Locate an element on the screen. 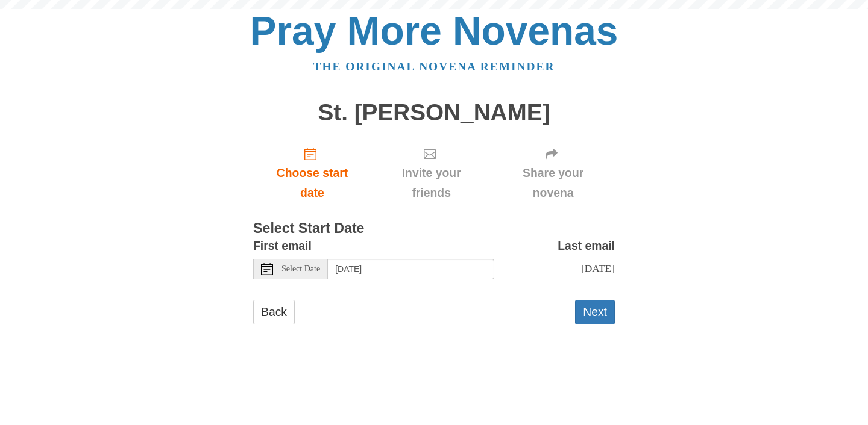 This screenshot has height=425, width=868. a: The original novena reminder is located at coordinates (434, 66).